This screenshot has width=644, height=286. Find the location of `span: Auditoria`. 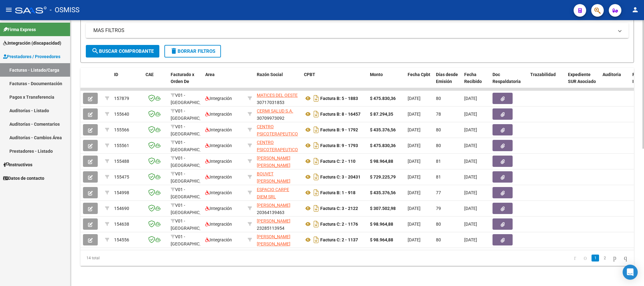

span: Auditoria is located at coordinates (612, 74).